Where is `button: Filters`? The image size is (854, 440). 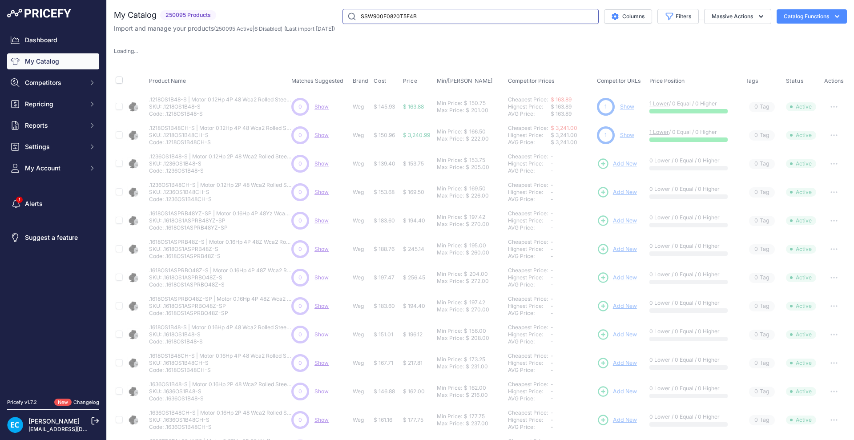
button: Filters is located at coordinates (678, 16).